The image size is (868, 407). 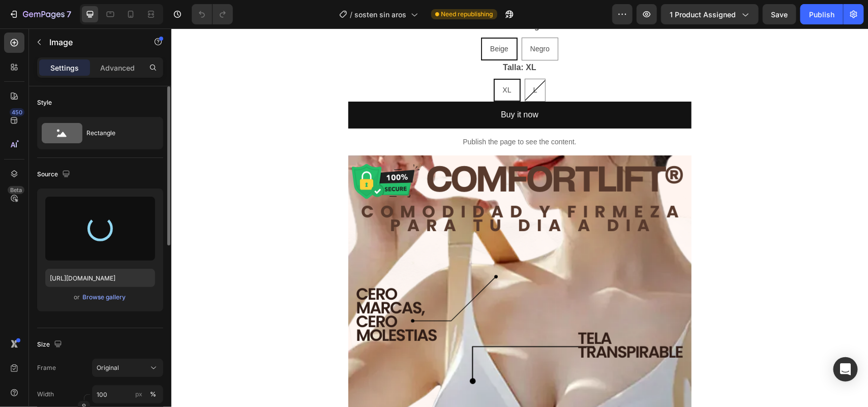 I want to click on p: Publish the page to see the content., so click(x=348, y=114).